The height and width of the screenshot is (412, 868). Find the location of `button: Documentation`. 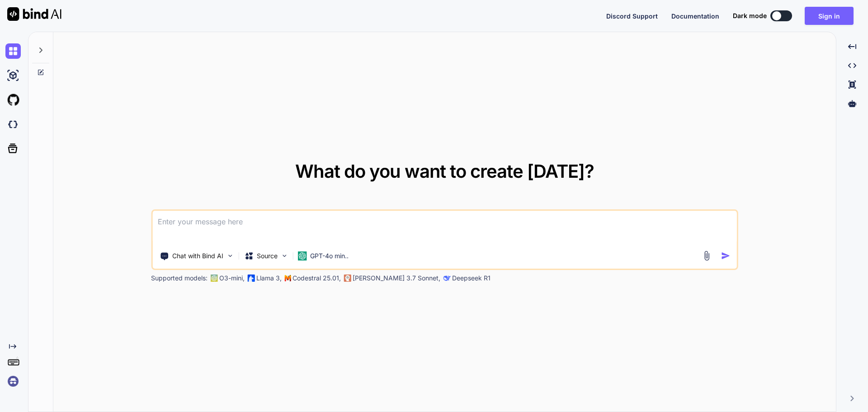

button: Documentation is located at coordinates (695, 16).